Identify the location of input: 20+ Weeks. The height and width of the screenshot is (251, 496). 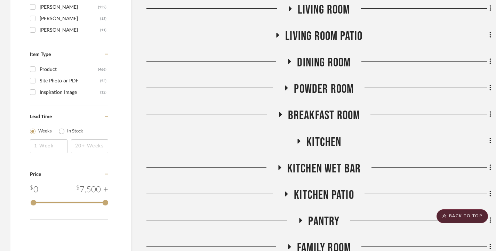
(90, 146).